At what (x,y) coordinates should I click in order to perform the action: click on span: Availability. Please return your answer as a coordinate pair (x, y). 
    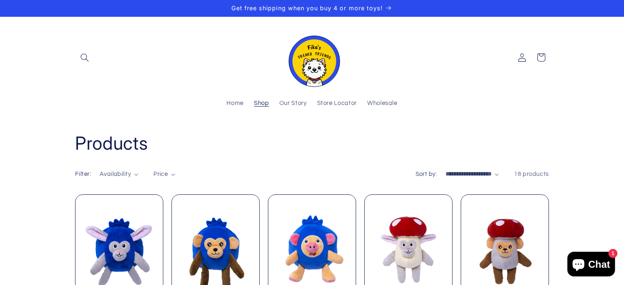
    Looking at the image, I should click on (115, 174).